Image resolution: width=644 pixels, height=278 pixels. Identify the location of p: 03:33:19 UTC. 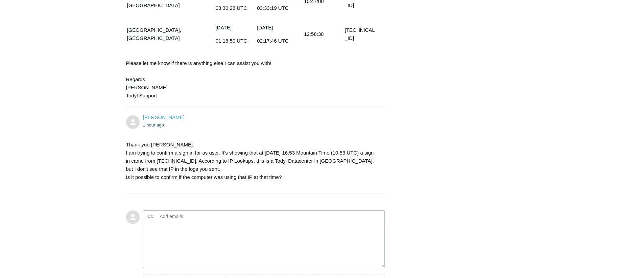
(280, 8).